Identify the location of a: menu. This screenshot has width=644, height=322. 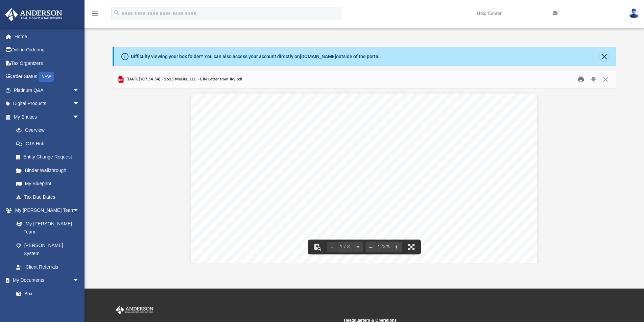
(95, 15).